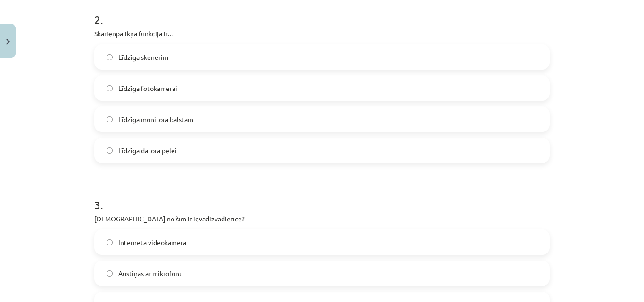 This screenshot has width=644, height=302. What do you see at coordinates (109, 242) in the screenshot?
I see `input: Interneta videokamera` at bounding box center [109, 242].